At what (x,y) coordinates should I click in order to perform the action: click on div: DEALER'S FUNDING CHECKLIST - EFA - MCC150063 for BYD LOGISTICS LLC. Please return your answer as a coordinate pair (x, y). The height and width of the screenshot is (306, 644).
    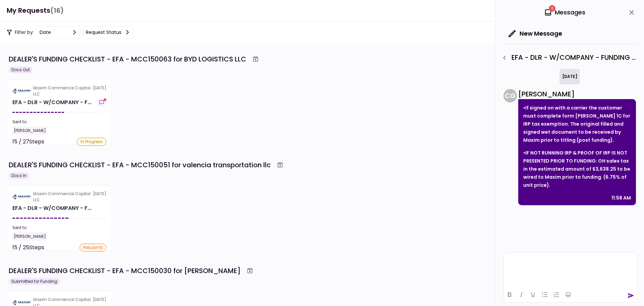
    Looking at the image, I should click on (127, 59).